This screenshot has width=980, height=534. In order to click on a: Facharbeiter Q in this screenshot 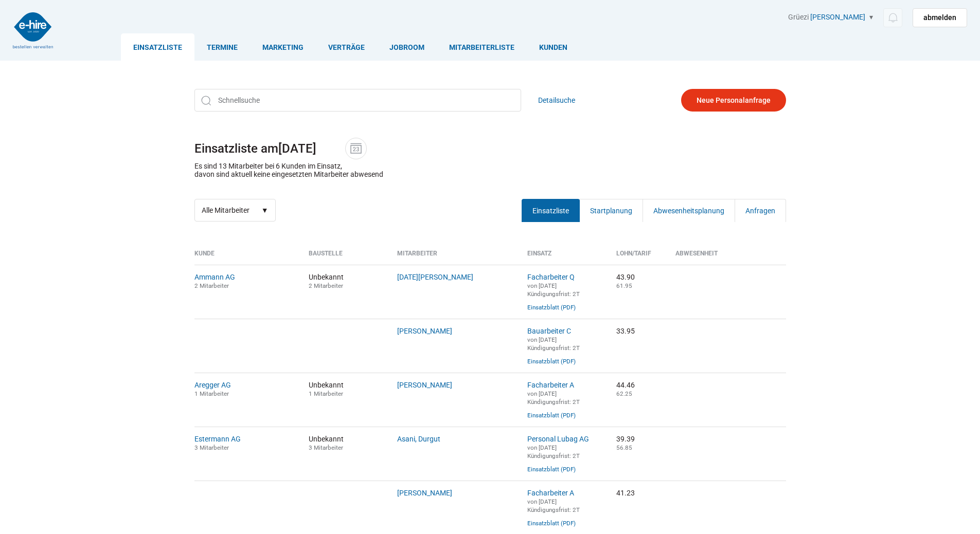, I will do `click(551, 278)`.